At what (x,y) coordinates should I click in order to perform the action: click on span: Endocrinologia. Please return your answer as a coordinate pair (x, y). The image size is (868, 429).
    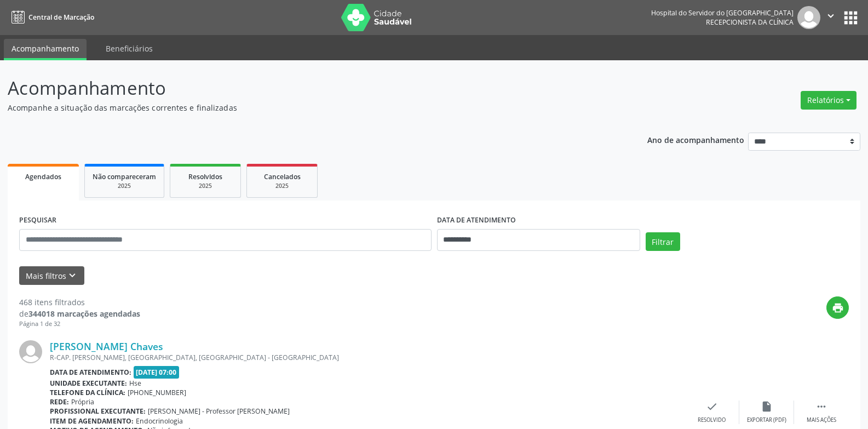
    Looking at the image, I should click on (160, 420).